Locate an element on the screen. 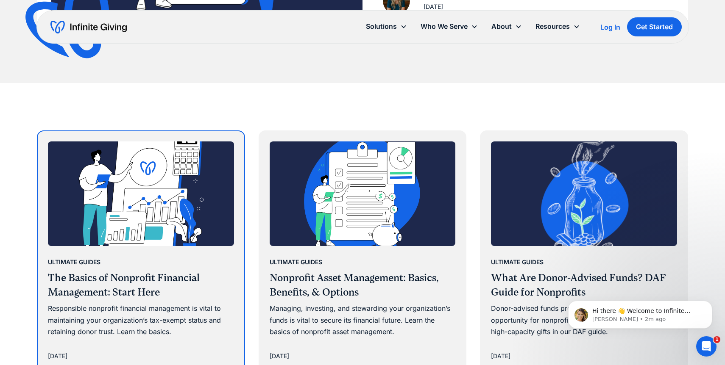 The width and height of the screenshot is (725, 365). h3: What Are Donor-Advised Funds? DAF Guide for Nonprofits is located at coordinates (584, 285).